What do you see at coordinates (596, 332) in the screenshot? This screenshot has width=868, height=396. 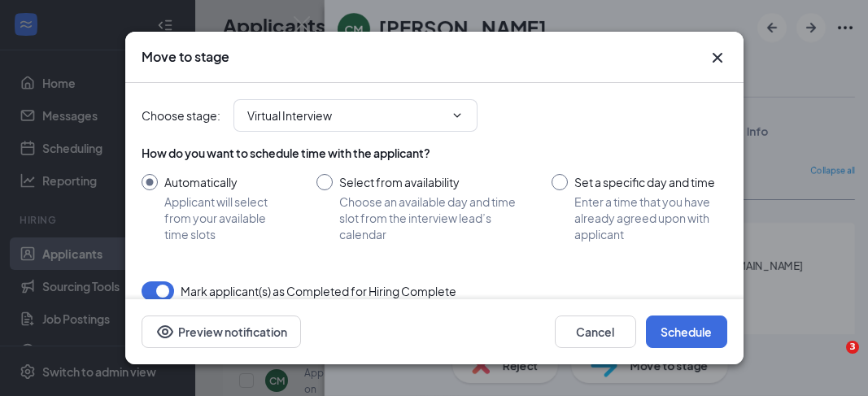 I see `button: Cancel` at bounding box center [596, 332].